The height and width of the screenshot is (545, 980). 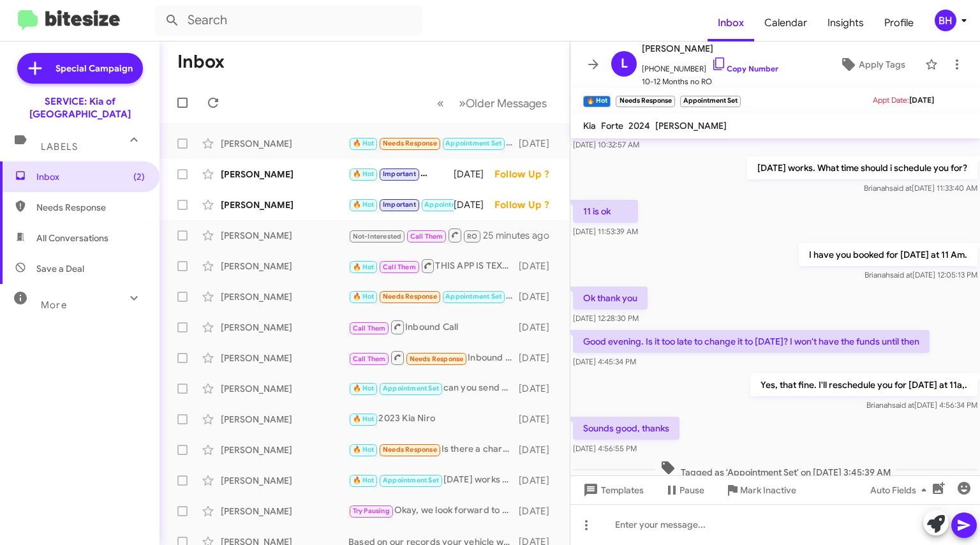 What do you see at coordinates (946, 21) in the screenshot?
I see `div: BH` at bounding box center [946, 21].